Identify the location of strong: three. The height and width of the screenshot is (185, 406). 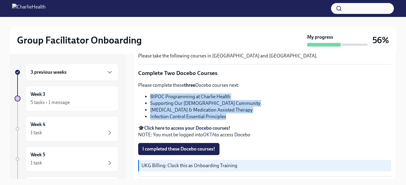
(189, 85).